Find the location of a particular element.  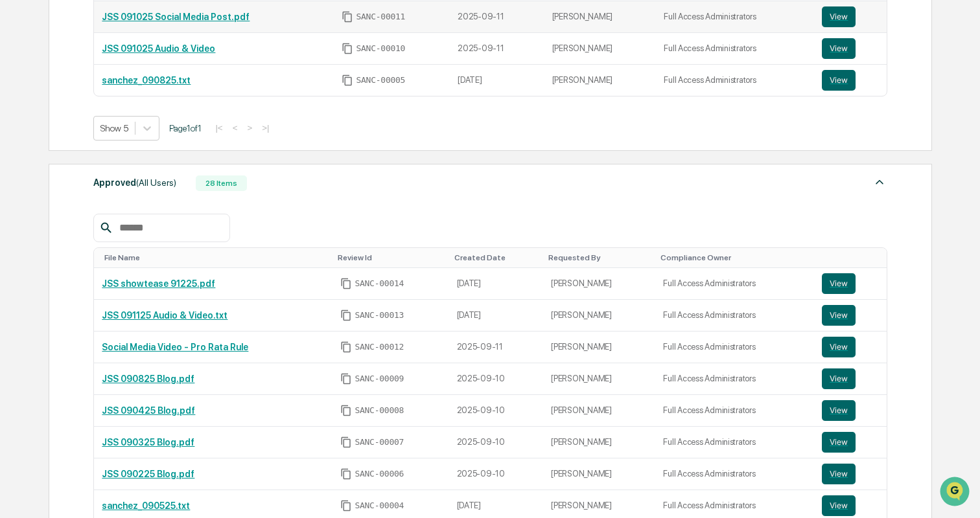

a: Social Media Video - Pro Rata Rule is located at coordinates (175, 347).